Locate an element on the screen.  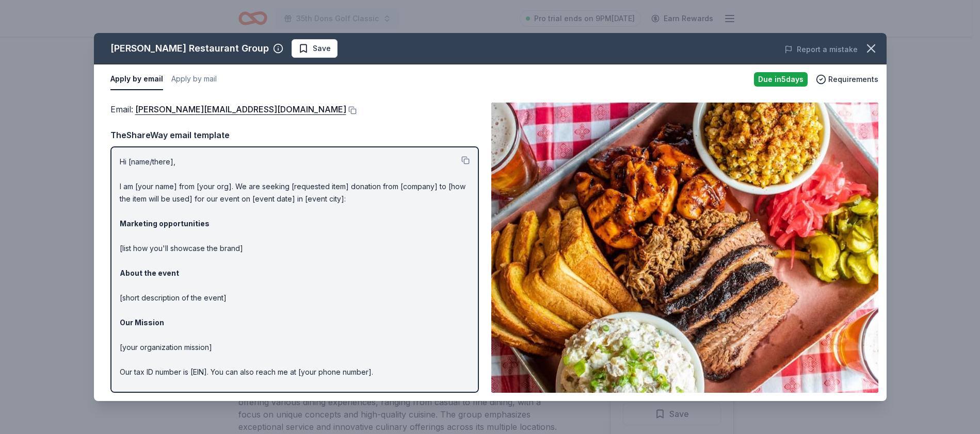
div: TheShareWay email template is located at coordinates (295, 135).